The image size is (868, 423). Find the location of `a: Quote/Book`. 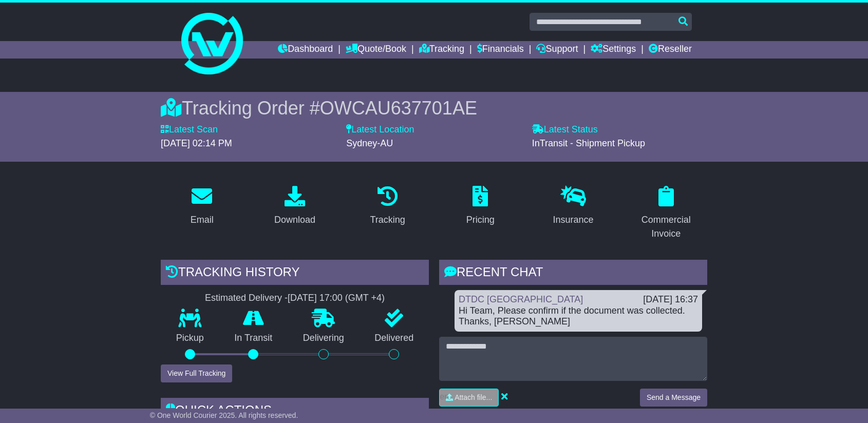

a: Quote/Book is located at coordinates (377, 50).